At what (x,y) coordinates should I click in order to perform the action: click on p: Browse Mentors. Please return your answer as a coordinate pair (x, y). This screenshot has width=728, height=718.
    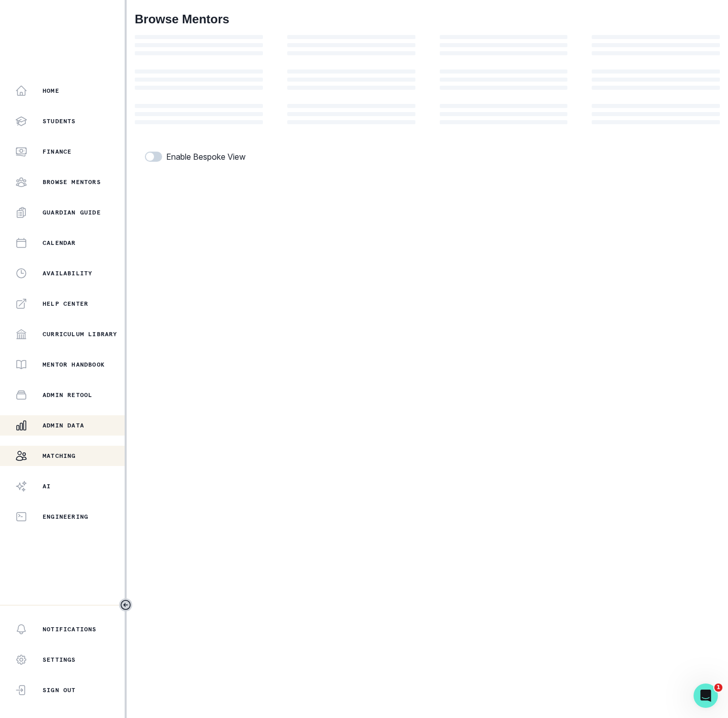
    Looking at the image, I should click on (71, 181).